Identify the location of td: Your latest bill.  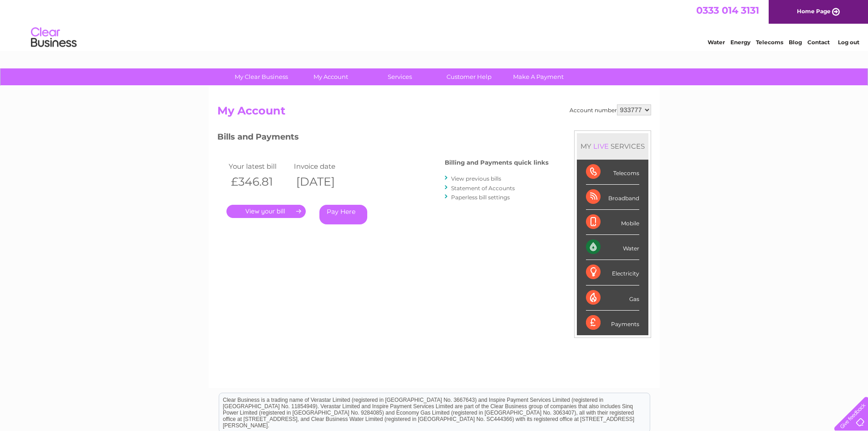
(260, 166).